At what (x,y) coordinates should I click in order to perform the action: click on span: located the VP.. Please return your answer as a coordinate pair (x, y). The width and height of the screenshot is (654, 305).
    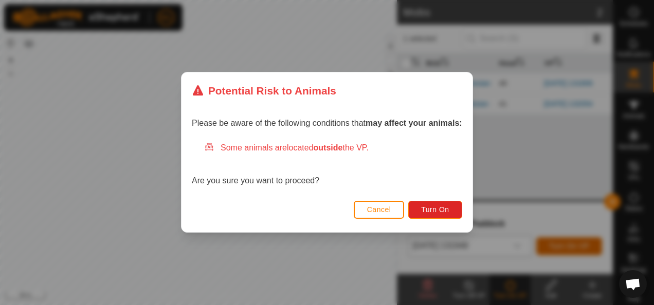
    Looking at the image, I should click on (327, 148).